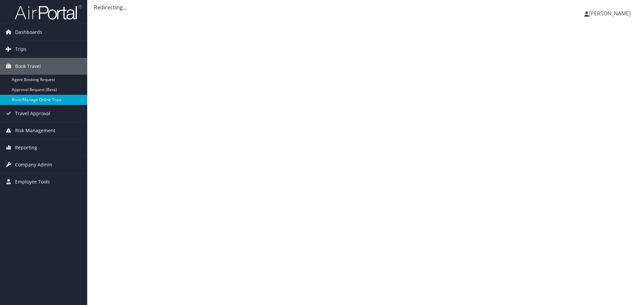 Image resolution: width=644 pixels, height=305 pixels. I want to click on span: Risk Management, so click(35, 131).